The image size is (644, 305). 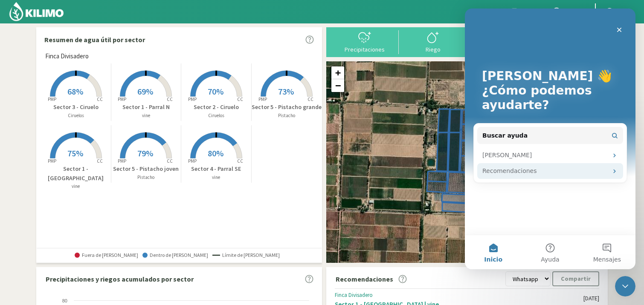 What do you see at coordinates (85, 89) in the screenshot?
I see `p: ¿Cómo podemos ayudarte?` at bounding box center [85, 89].